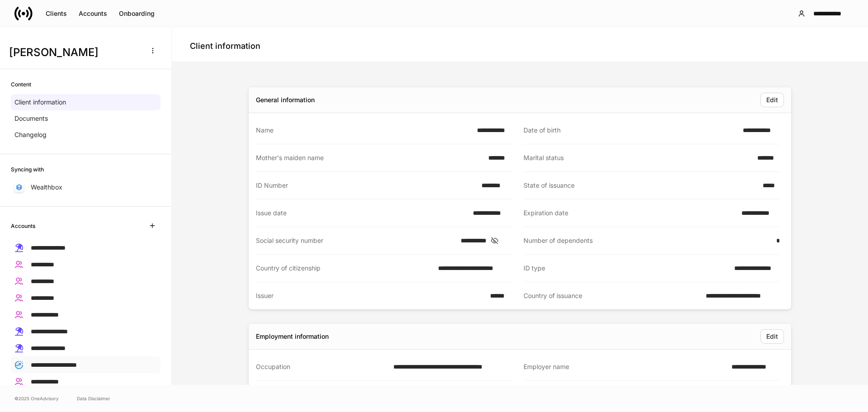 Image resolution: width=868 pixels, height=412 pixels. I want to click on div: Marital status, so click(637, 158).